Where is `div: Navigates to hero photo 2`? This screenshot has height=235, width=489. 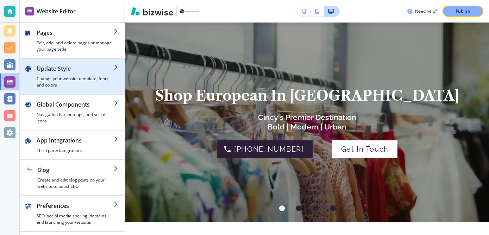 div: Navigates to hero photo 2 is located at coordinates (299, 208).